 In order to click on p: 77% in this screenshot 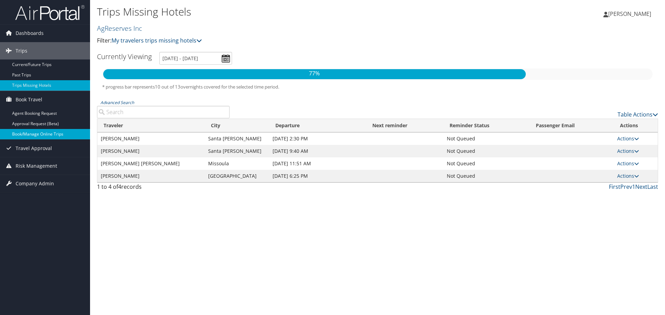, I will do `click(314, 74)`.